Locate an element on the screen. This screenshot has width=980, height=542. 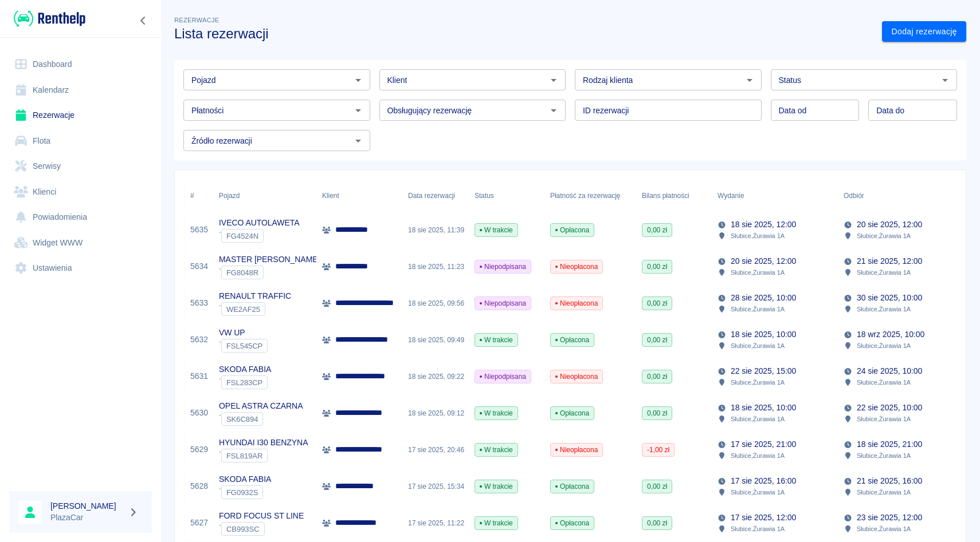
p: RENAULT TRAFFIC is located at coordinates (255, 296).